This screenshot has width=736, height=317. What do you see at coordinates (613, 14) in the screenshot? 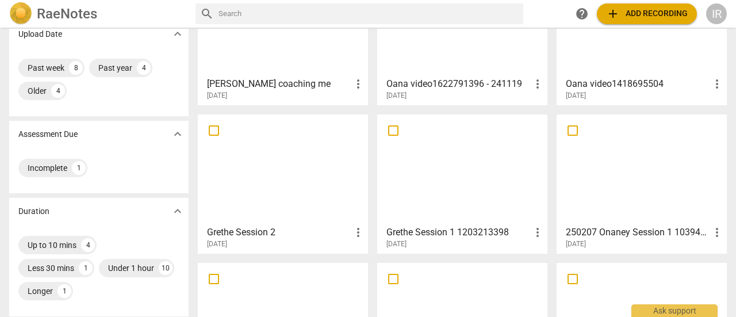
I see `span: add` at bounding box center [613, 14].